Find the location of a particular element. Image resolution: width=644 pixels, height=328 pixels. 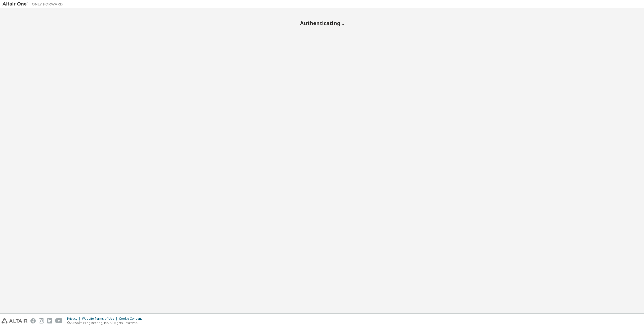

p: © 2025 Altair Engineering, Inc. All Rights Reserved. is located at coordinates (106, 323).